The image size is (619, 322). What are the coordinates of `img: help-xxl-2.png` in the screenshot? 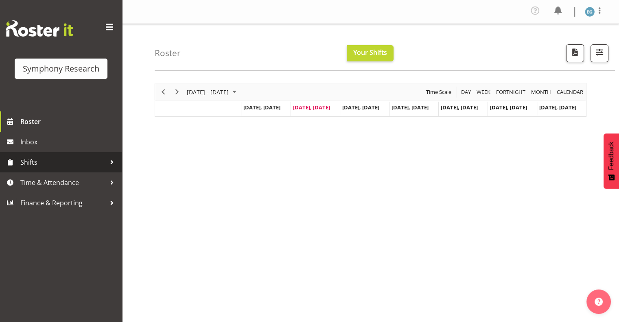 It's located at (598, 302).